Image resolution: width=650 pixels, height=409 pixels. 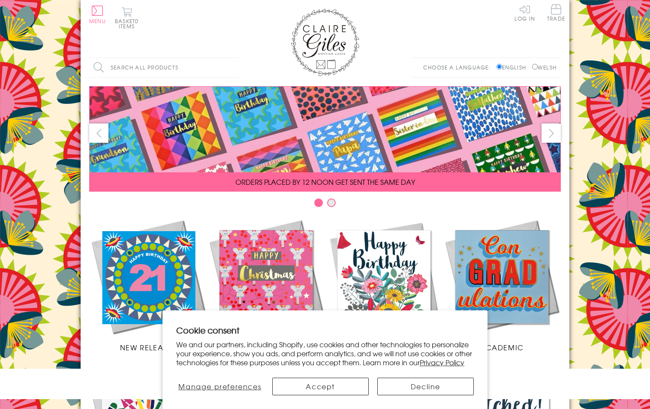 What do you see at coordinates (129, 24) in the screenshot?
I see `span: 0 items` at bounding box center [129, 24].